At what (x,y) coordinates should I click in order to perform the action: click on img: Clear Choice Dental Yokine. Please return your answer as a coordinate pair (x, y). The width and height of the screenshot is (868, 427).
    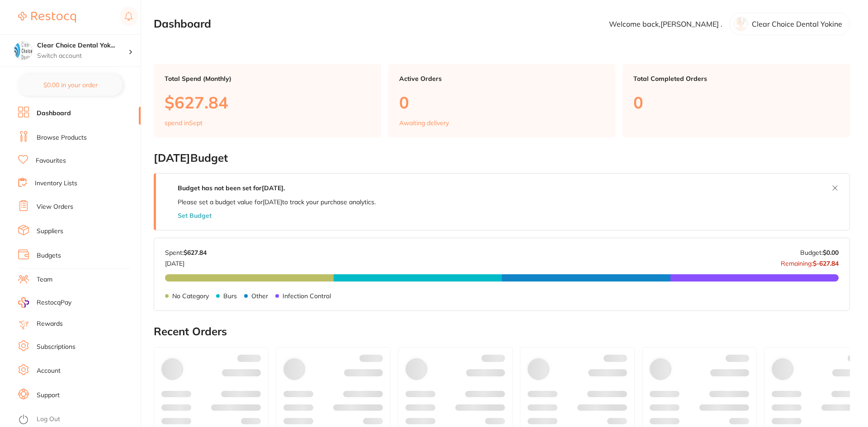
    Looking at the image, I should click on (23, 51).